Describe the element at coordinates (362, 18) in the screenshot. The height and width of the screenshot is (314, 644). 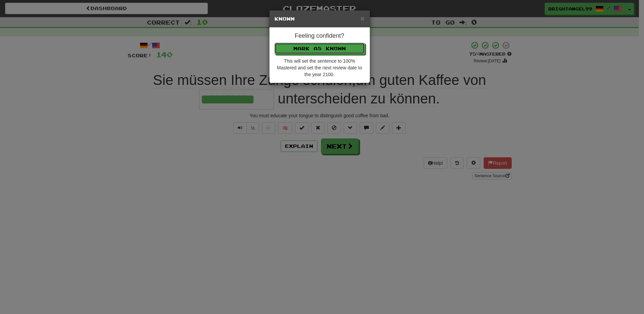
I see `button: Close` at that location.